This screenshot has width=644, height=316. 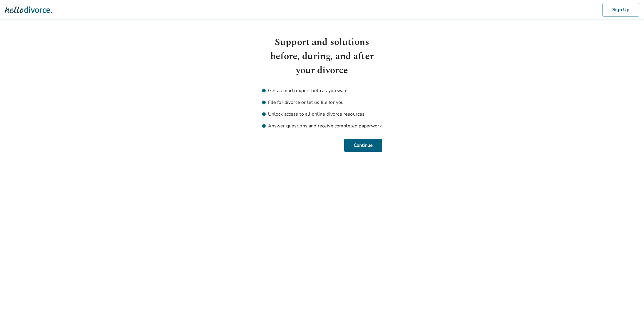 I want to click on li: Answer questions and receive completed paperwork, so click(x=322, y=126).